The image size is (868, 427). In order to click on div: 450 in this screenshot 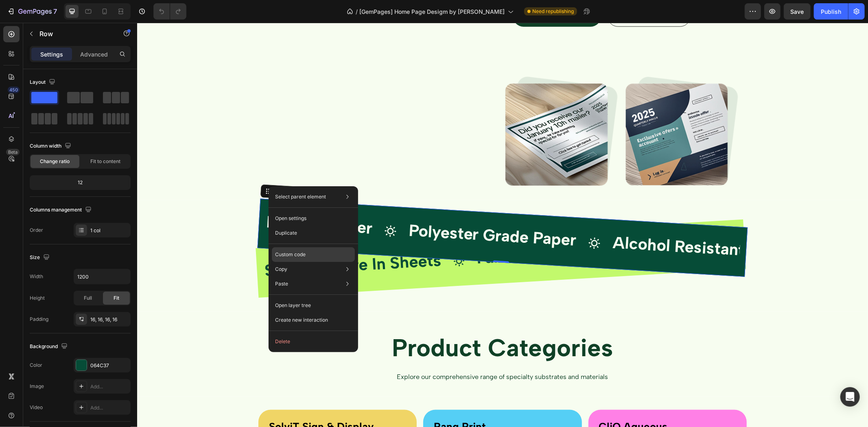, I will do `click(14, 90)`.